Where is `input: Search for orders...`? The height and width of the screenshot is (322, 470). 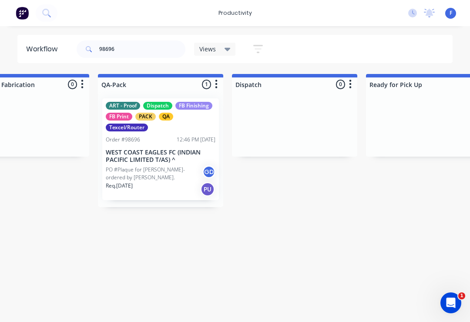 input: Search for orders... is located at coordinates (142, 49).